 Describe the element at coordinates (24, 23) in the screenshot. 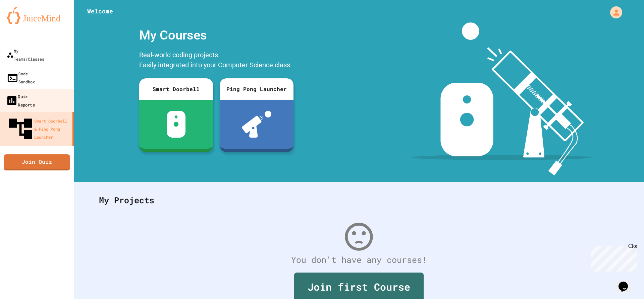

I see `div: Chat with us now!Close` at that location.